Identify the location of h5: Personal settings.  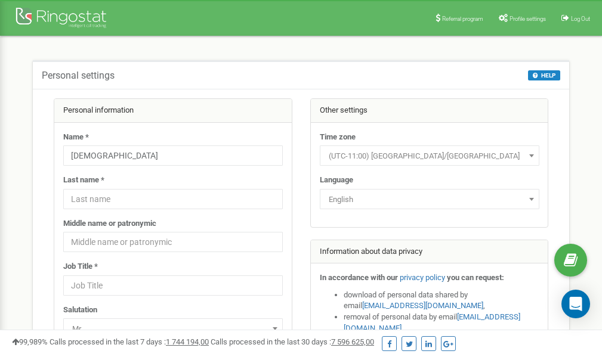
(78, 76).